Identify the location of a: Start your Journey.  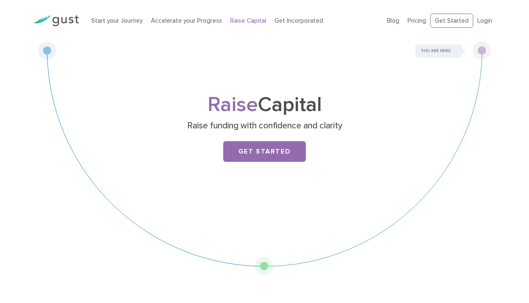
(117, 21).